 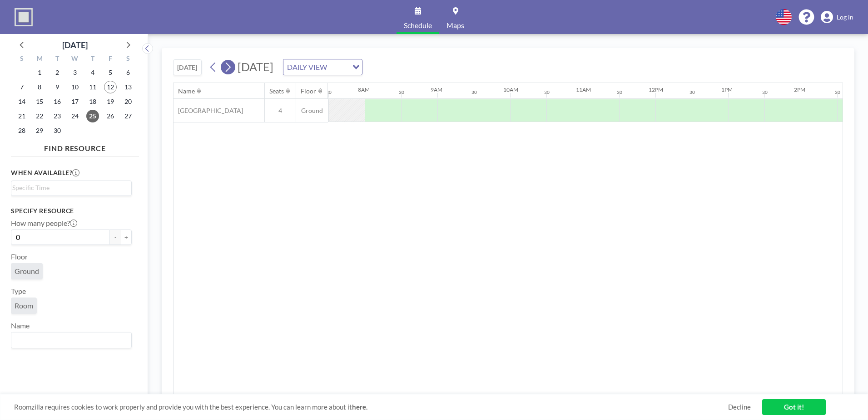 What do you see at coordinates (40, 87) in the screenshot?
I see `span: Monday, September 8, 2025` at bounding box center [40, 87].